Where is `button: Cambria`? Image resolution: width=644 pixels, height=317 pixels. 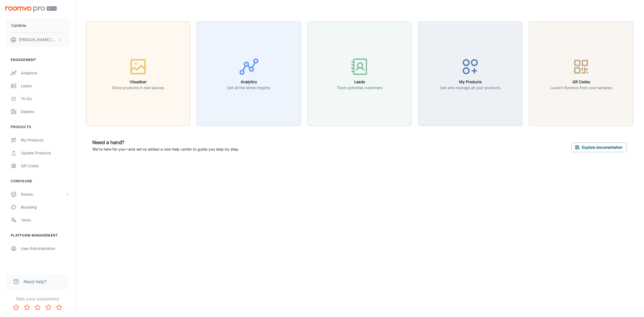 button: Cambria is located at coordinates (37, 26).